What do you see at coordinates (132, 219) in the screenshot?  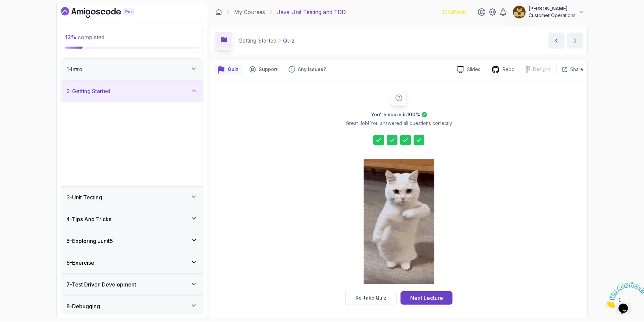 I see `button: 4-Tips And Tricks` at bounding box center [132, 219].